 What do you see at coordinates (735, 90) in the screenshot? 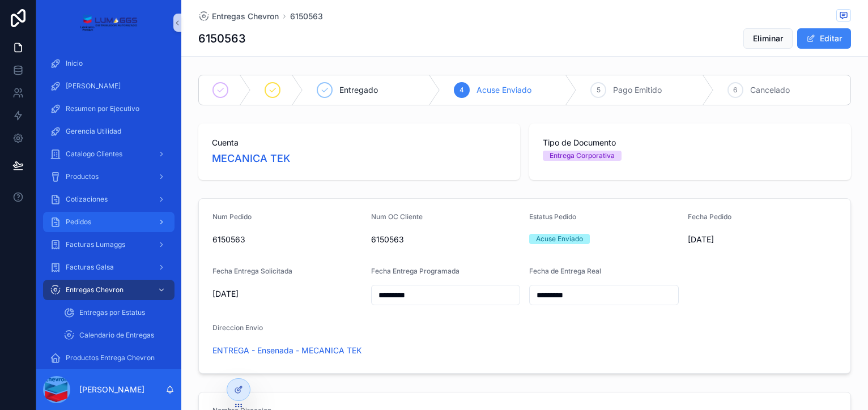
I see `span: 6` at bounding box center [735, 90].